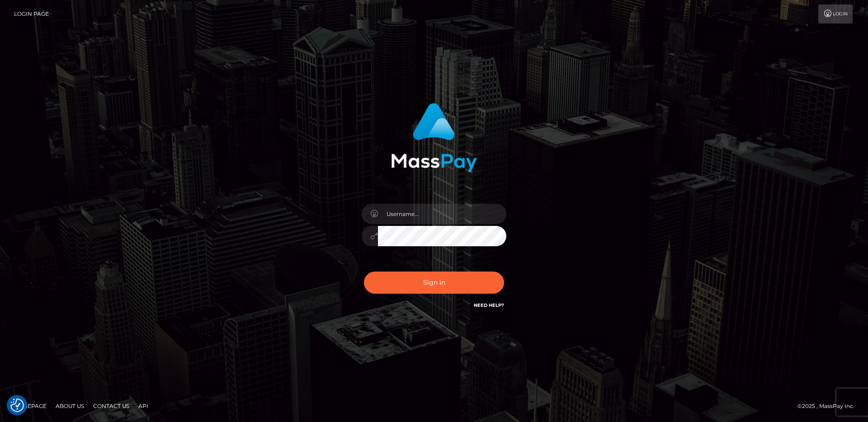  I want to click on a: Login Page, so click(31, 14).